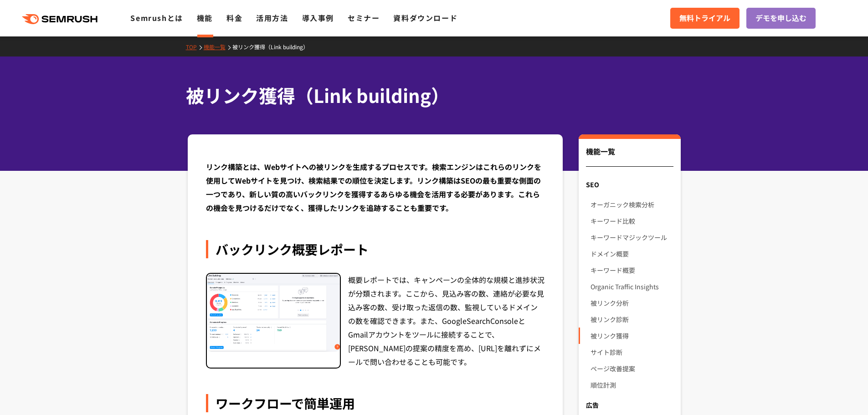 Image resolution: width=868 pixels, height=415 pixels. What do you see at coordinates (218, 46) in the screenshot?
I see `a: 機能一覧` at bounding box center [218, 46].